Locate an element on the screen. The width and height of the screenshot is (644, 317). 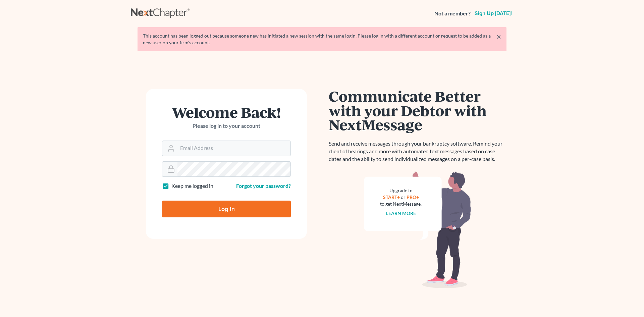
p: Please log in to your account is located at coordinates (226, 126).